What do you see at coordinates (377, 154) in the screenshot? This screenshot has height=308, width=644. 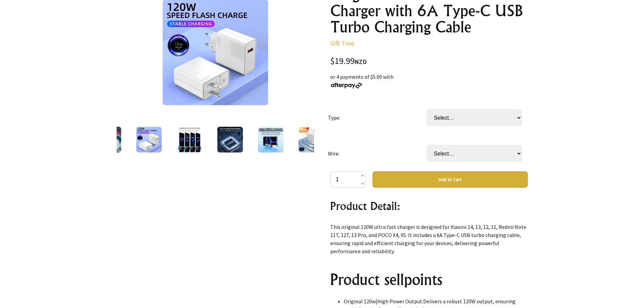 I see `td: Wire:` at bounding box center [377, 154].